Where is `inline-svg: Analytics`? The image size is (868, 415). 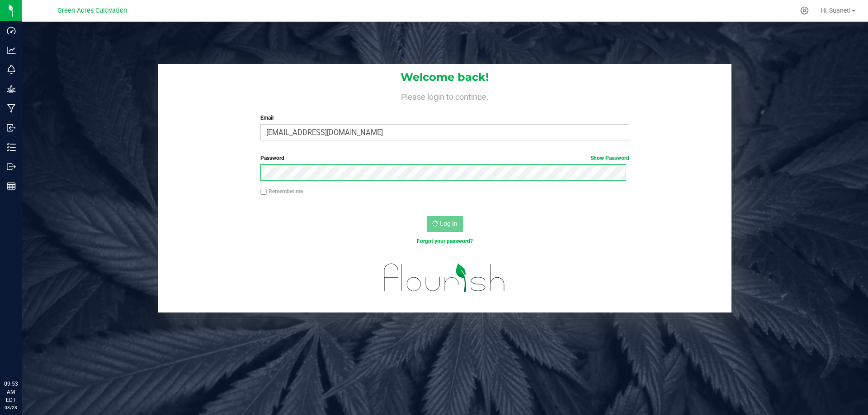 inline-svg: Analytics is located at coordinates (12, 50).